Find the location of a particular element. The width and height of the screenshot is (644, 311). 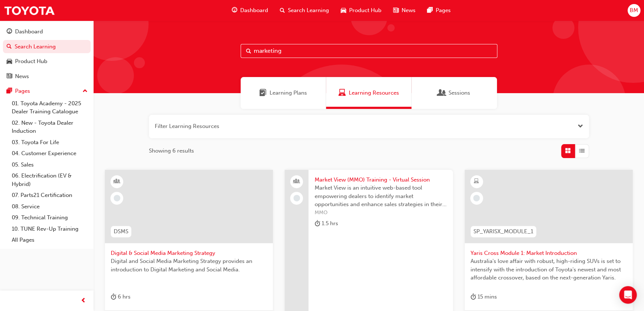

a: 07. Parts21 Certification is located at coordinates (49, 195).